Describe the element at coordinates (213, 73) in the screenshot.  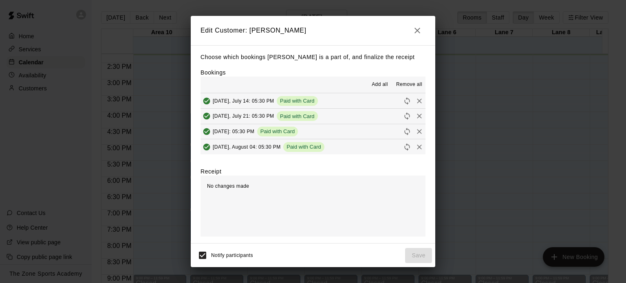
I see `label: Bookings` at that location.